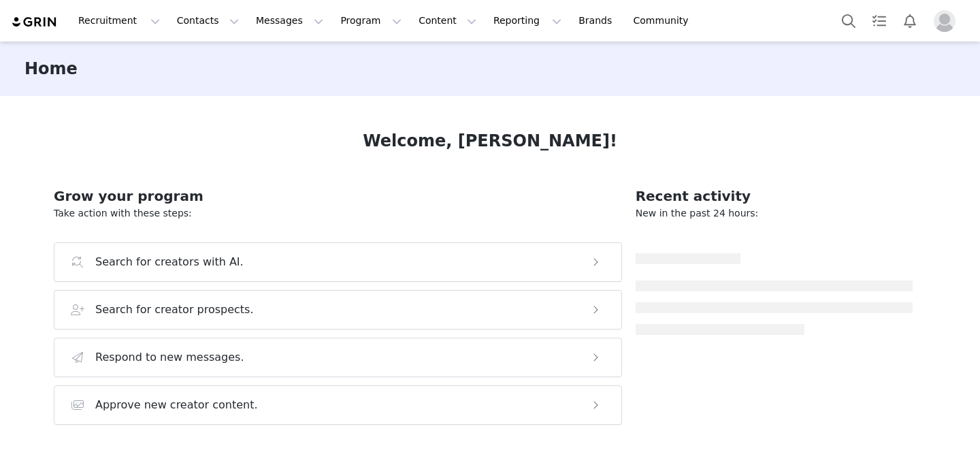 This screenshot has width=980, height=450. What do you see at coordinates (597, 21) in the screenshot?
I see `a: Brands` at bounding box center [597, 21].